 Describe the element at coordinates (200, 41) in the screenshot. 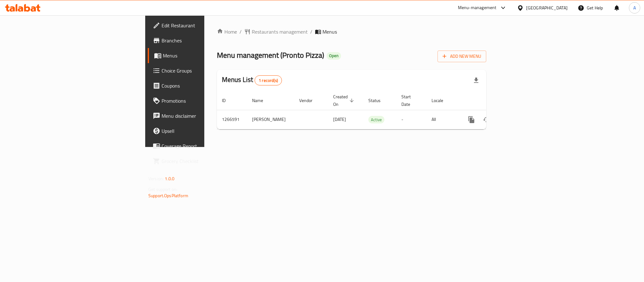

I see `a: Branches` at that location.